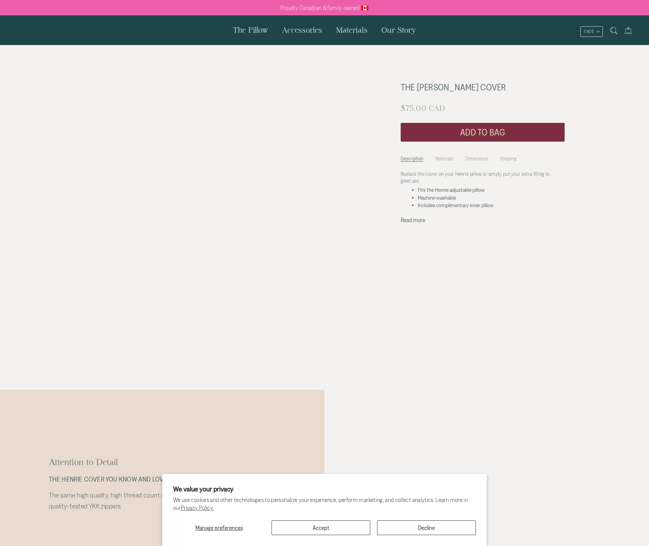 This screenshot has width=649, height=546. I want to click on span: Accessories, so click(302, 30).